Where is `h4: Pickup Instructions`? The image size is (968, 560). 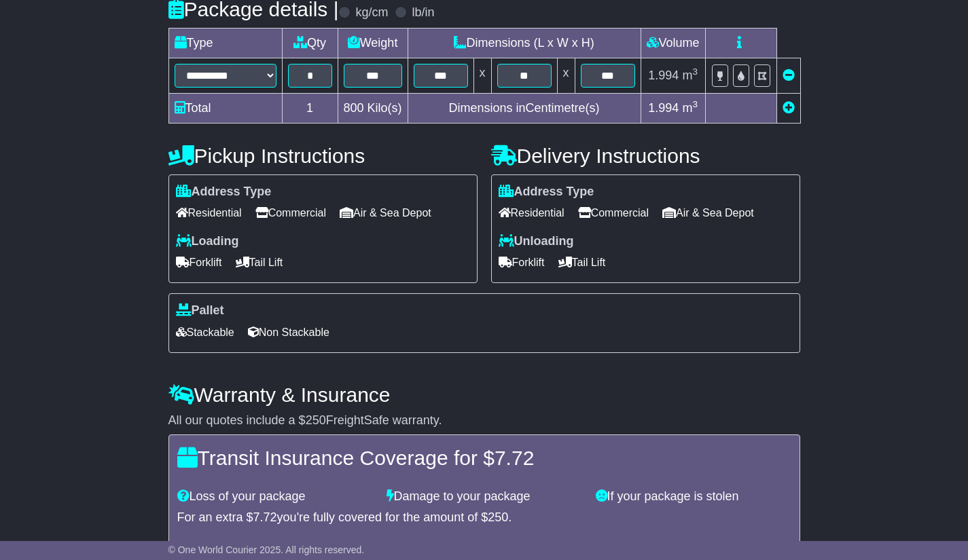
h4: Pickup Instructions is located at coordinates (323, 156).